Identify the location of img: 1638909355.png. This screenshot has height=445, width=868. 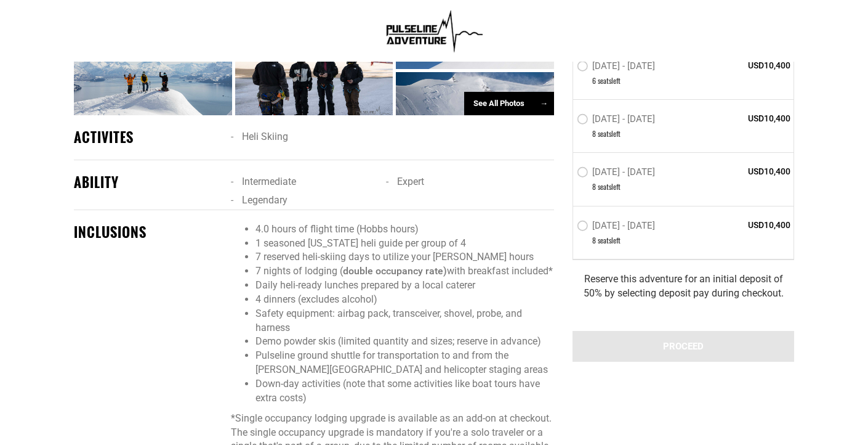
(434, 31).